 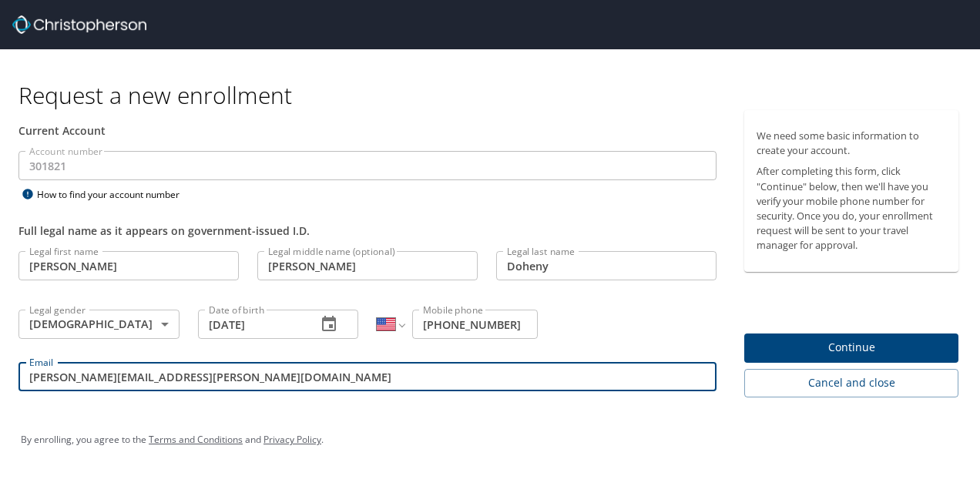 What do you see at coordinates (494, 95) in the screenshot?
I see `h1: Request a new enrollment` at bounding box center [494, 95].